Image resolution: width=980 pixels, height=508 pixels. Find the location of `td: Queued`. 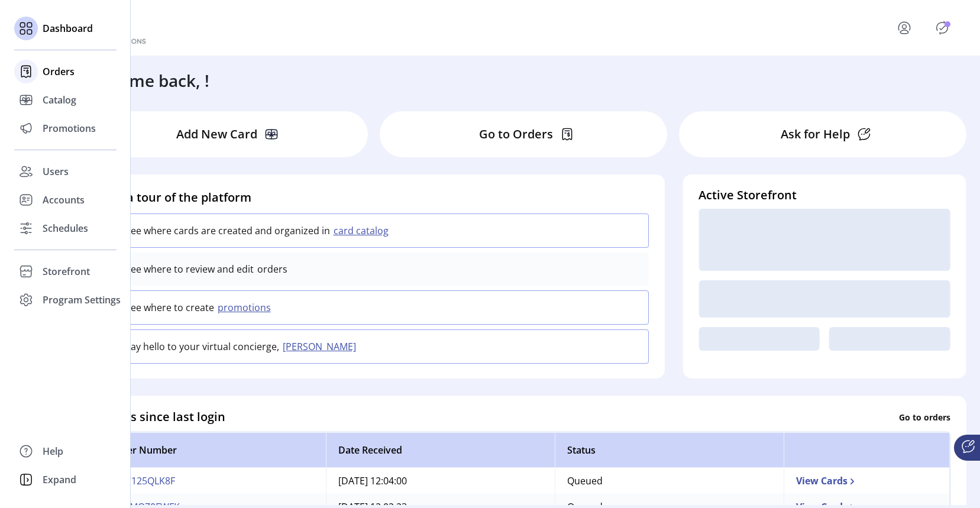

td: Queued is located at coordinates (669, 481).